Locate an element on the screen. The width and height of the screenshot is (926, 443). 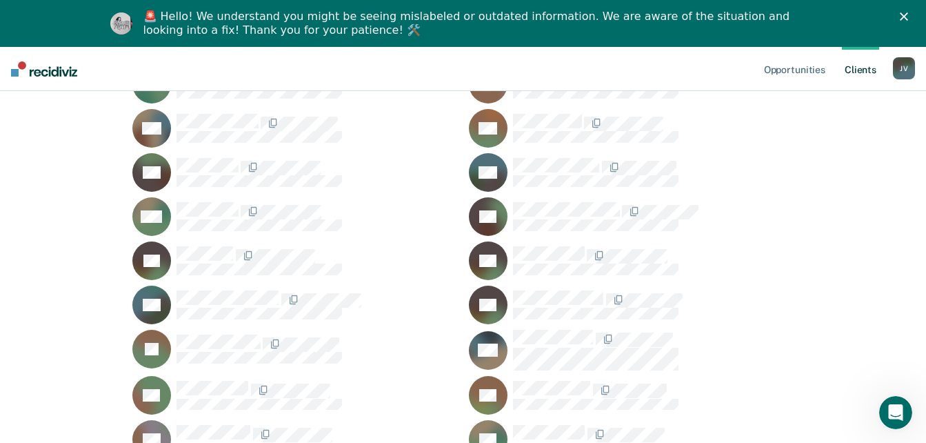
div: Close is located at coordinates (907, 17).